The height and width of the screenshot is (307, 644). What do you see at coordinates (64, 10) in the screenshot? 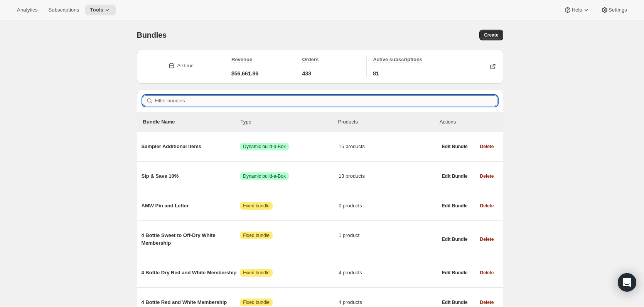
I see `button: Subscriptions` at bounding box center [64, 10].